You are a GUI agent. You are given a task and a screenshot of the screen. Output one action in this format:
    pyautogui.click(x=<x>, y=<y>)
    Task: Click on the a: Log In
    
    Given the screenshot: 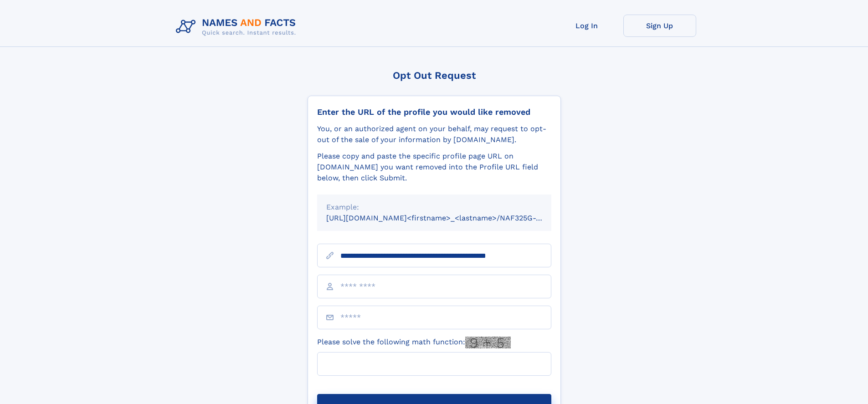 What is the action you would take?
    pyautogui.click(x=587, y=26)
    